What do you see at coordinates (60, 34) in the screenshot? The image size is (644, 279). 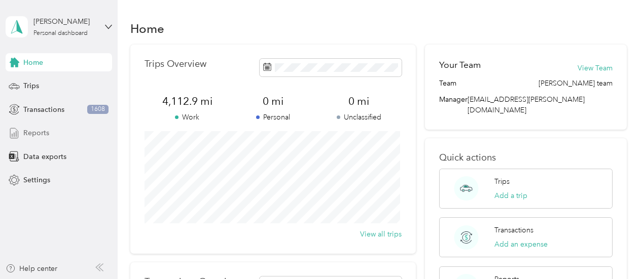 I see `div: Personal dashboard` at bounding box center [60, 34].